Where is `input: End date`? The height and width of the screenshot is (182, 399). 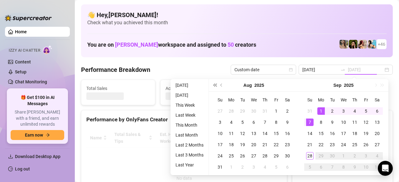
input: End date is located at coordinates (366, 70).